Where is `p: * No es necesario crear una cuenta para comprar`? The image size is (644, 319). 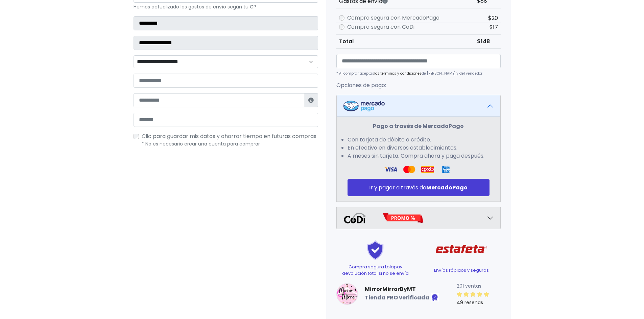 p: * No es necesario crear una cuenta para comprar is located at coordinates (230, 144).